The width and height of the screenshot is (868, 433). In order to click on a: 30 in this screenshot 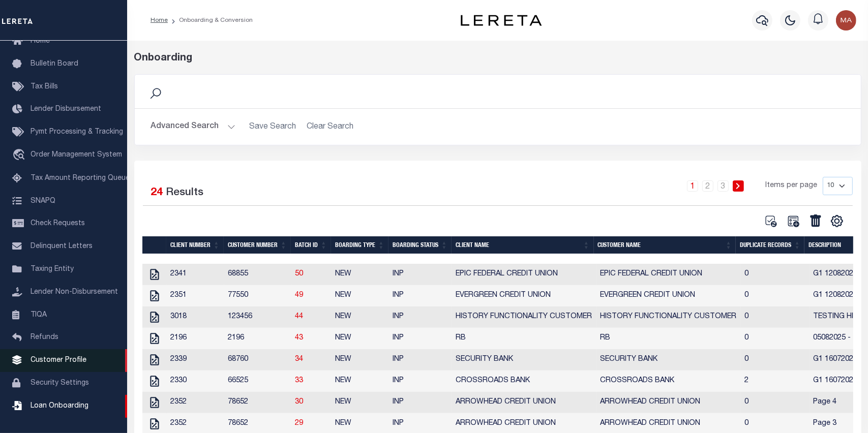, I will do `click(299, 403)`.